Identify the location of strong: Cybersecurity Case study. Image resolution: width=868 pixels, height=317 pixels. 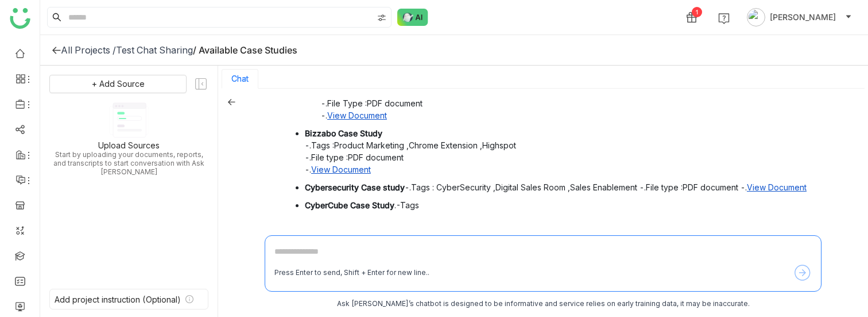
(355, 187).